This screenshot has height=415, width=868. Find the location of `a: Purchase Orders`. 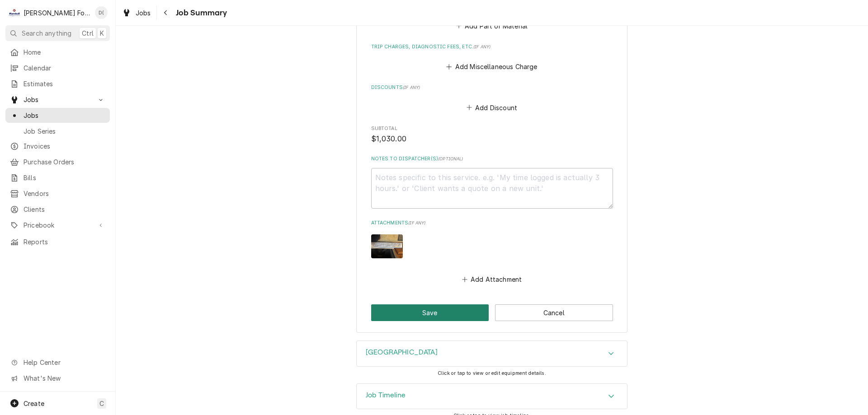

a: Purchase Orders is located at coordinates (57, 162).